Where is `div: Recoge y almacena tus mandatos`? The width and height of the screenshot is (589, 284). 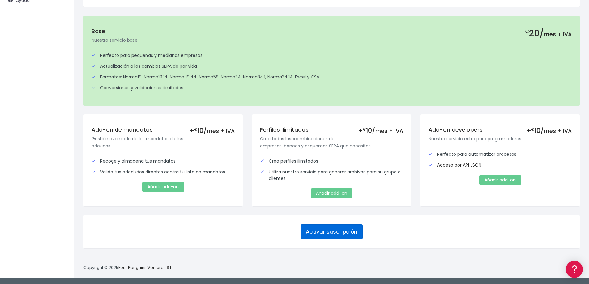 div: Recoge y almacena tus mandatos is located at coordinates (163, 161).